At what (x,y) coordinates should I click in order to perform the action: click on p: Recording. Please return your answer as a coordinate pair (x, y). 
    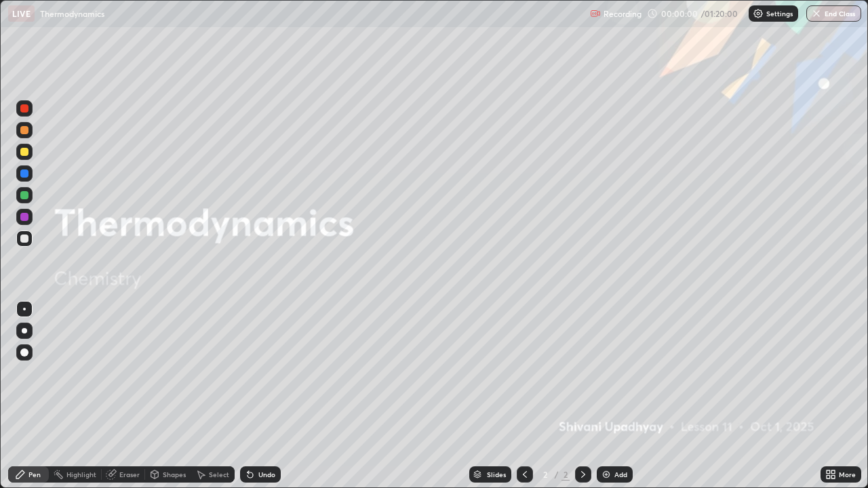
    Looking at the image, I should click on (622, 14).